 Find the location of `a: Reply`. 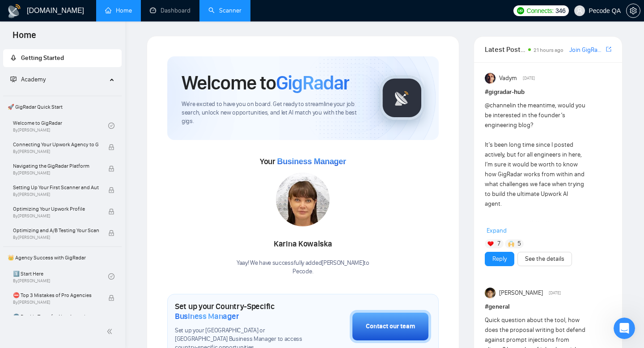

a: Reply is located at coordinates (499, 259).